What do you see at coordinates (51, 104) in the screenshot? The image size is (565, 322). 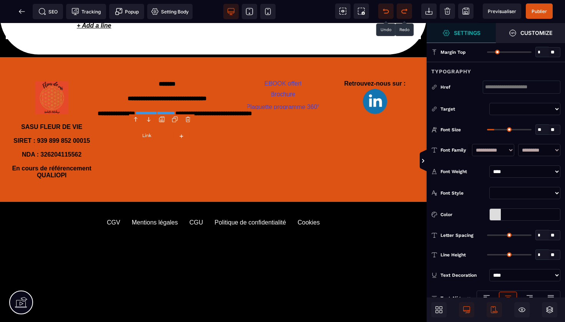 I see `b: SASU FLEUR DE VIE` at bounding box center [51, 104].